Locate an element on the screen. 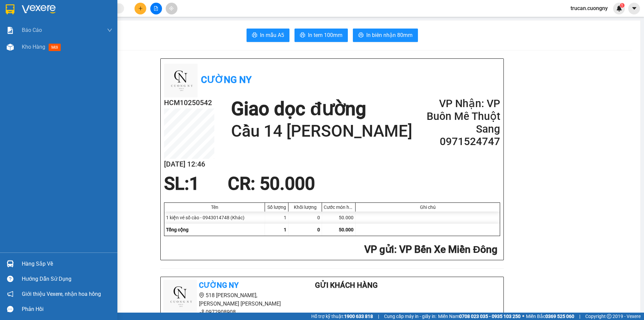  div: 50.000 is located at coordinates (338, 218).